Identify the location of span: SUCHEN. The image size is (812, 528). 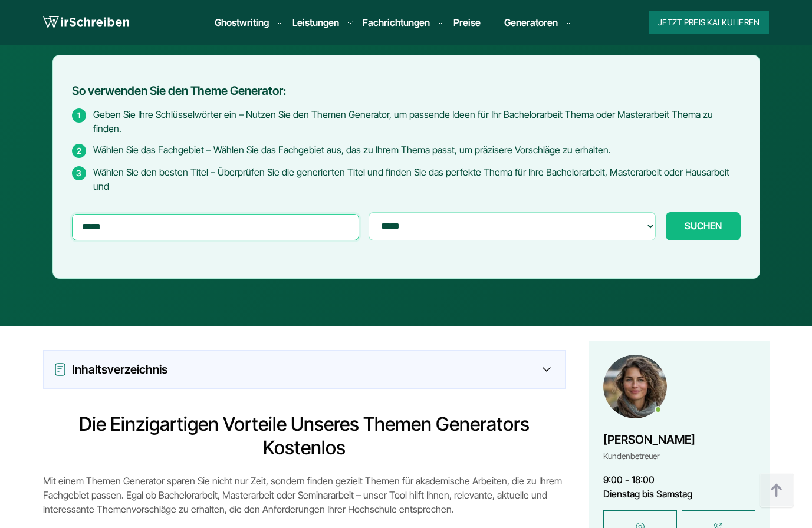
(703, 225).